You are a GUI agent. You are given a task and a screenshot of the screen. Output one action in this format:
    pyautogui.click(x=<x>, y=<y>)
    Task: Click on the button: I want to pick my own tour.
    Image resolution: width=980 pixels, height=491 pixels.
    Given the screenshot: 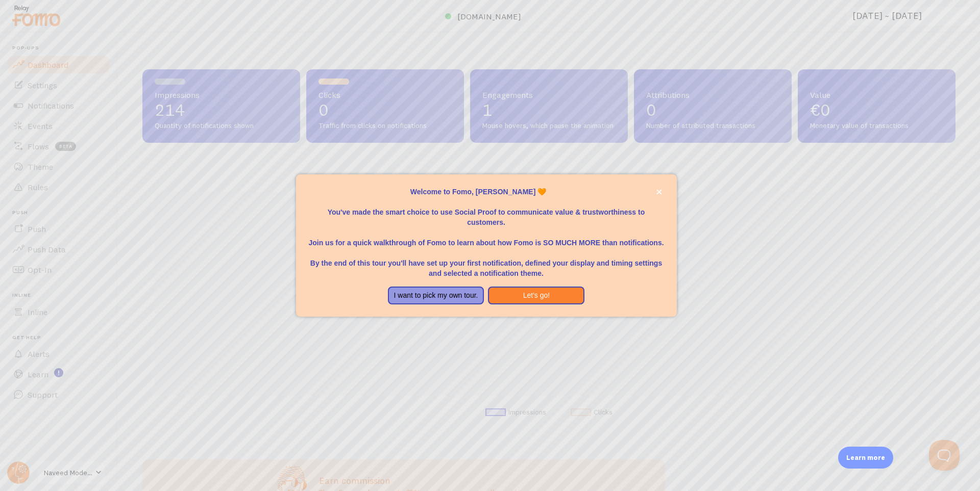 What is the action you would take?
    pyautogui.click(x=436, y=296)
    